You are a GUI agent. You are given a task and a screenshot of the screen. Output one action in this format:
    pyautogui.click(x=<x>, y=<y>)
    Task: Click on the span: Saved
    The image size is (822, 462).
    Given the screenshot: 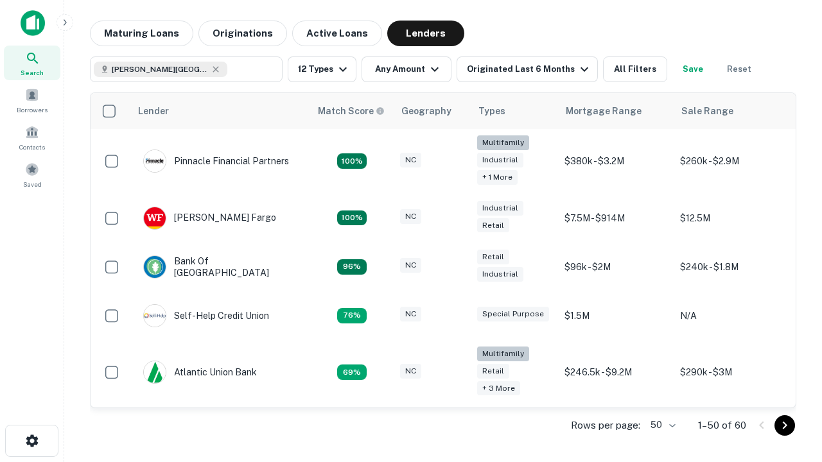 What is the action you would take?
    pyautogui.click(x=32, y=184)
    